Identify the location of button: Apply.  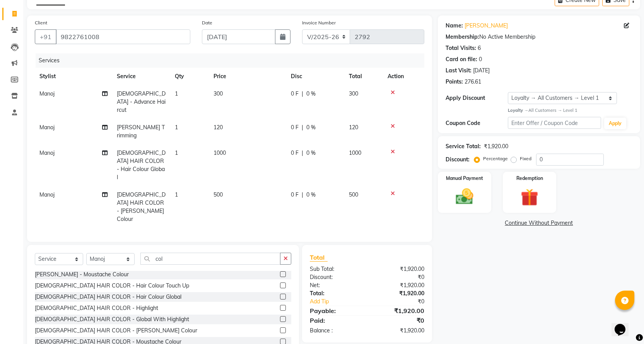
(615, 124).